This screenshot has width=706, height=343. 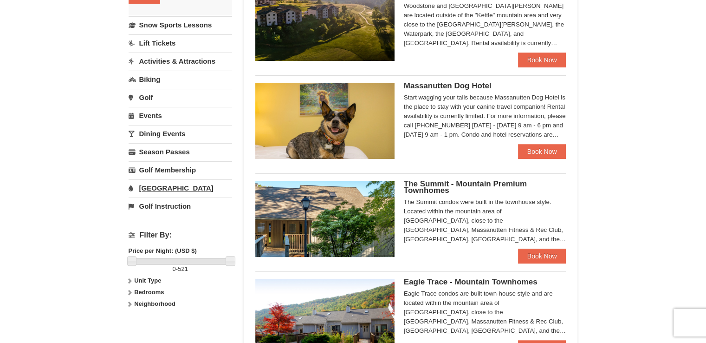 I want to click on strong: Price per Night: (USD $), so click(x=162, y=250).